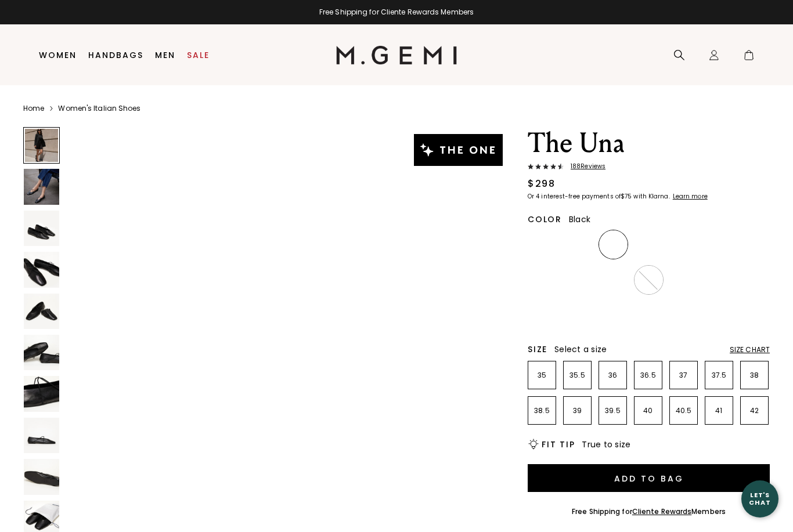 The height and width of the screenshot is (532, 793). Describe the element at coordinates (684, 411) in the screenshot. I see `p: 40.5` at that location.